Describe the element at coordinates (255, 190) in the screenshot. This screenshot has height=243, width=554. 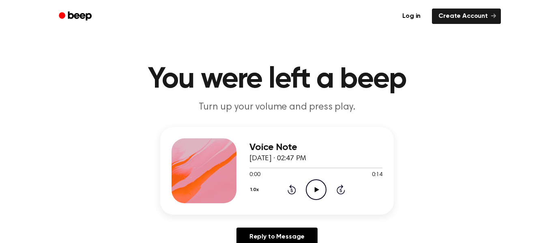
I see `button: 1.0x` at that location.